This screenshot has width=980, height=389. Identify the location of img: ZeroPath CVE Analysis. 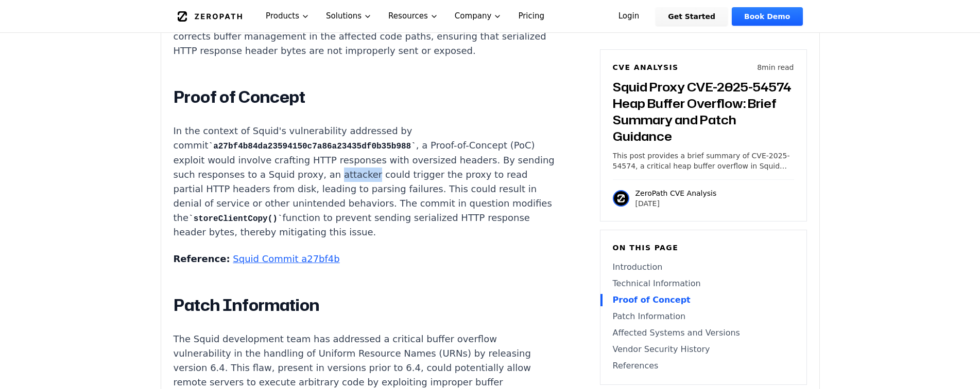
(621, 198).